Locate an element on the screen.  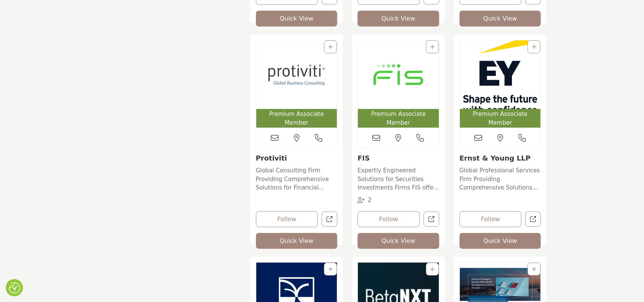
a: Global Professional Services Firm Providing Comprehensive Solutions for Financial Institutions Fr... is located at coordinates (501, 178).